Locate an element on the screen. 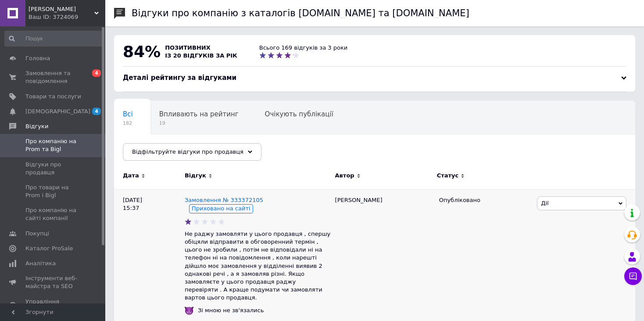 This screenshot has height=321, width=644. span: Дата is located at coordinates (131, 176).